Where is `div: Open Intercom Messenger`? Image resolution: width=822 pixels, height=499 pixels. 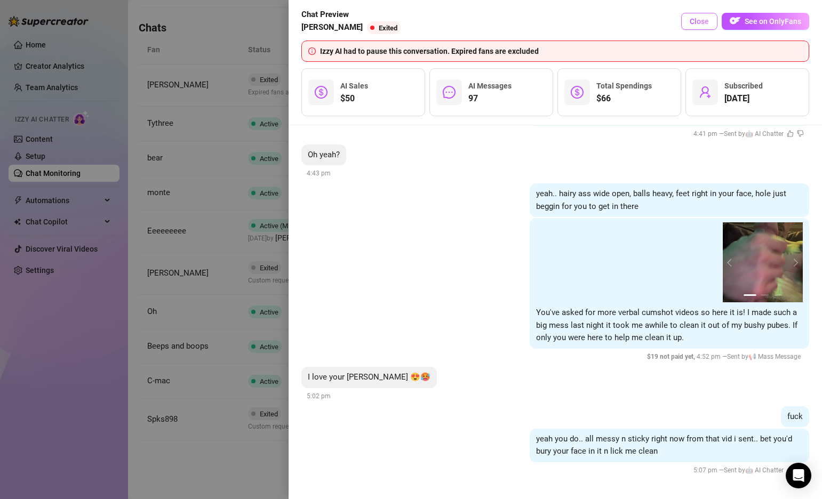
div: Open Intercom Messenger is located at coordinates (798, 476).